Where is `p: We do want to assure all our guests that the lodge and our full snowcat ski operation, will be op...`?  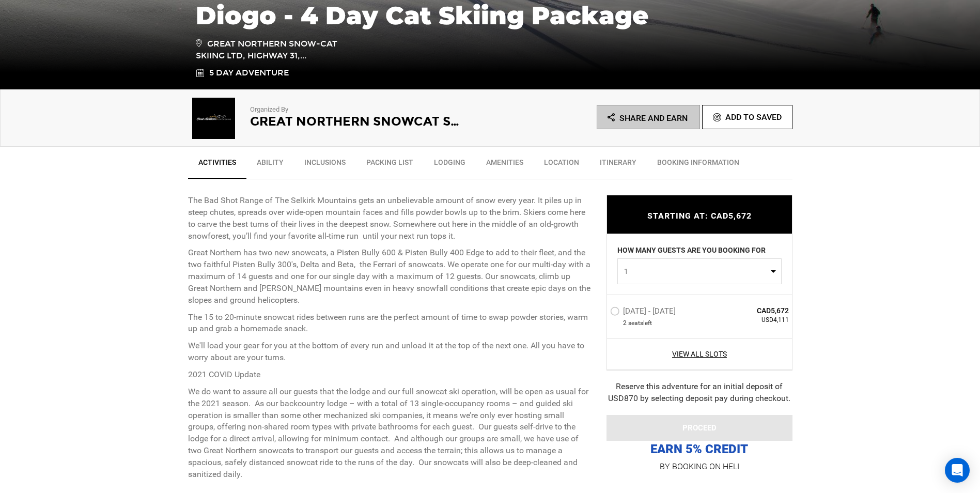 p: We do want to assure all our guests that the lodge and our full snowcat ski operation, will be op... is located at coordinates (390, 433).